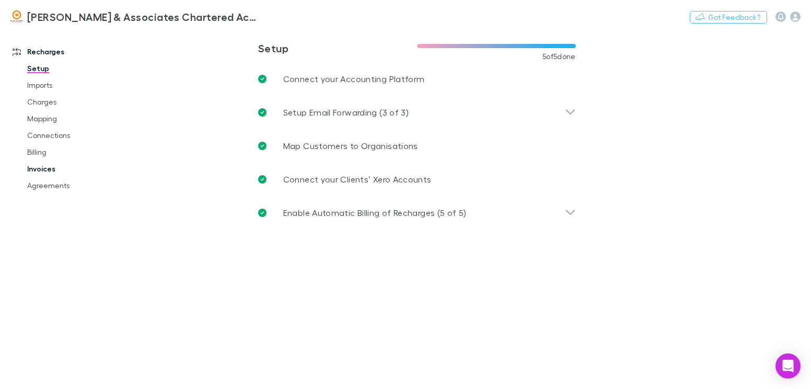 This screenshot has width=811, height=389. I want to click on a: Recharges, so click(70, 52).